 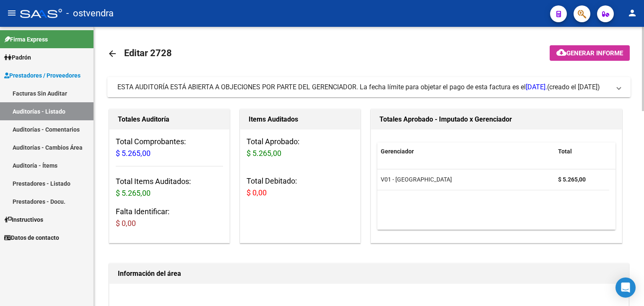 I want to click on span: Firma Express, so click(x=26, y=40).